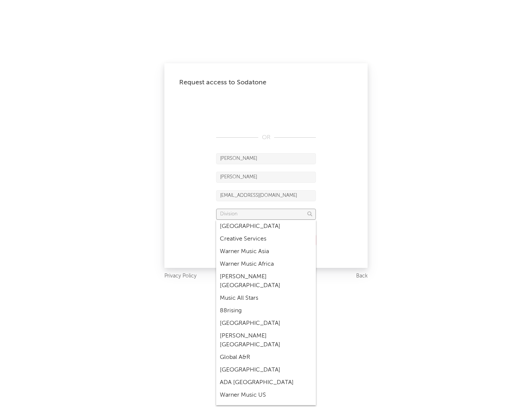 This screenshot has height=407, width=532. What do you see at coordinates (266, 177) in the screenshot?
I see `input: Last Name` at bounding box center [266, 177].